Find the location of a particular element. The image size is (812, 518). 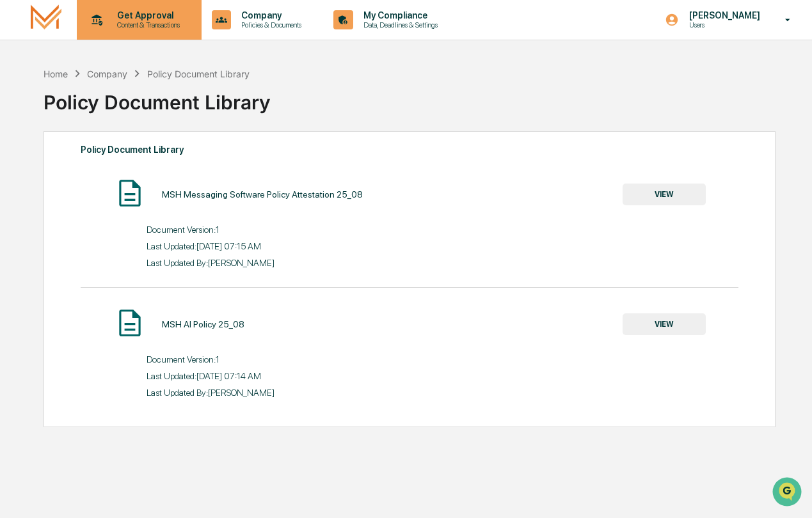

img: f2157a4c-a0d3-4daa-907e-bb6f0de503a5-1751232295721 is located at coordinates (16, 16).